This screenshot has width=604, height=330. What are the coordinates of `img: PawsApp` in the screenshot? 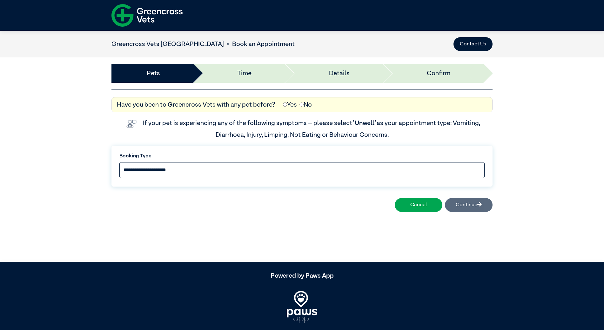 It's located at (302, 307).